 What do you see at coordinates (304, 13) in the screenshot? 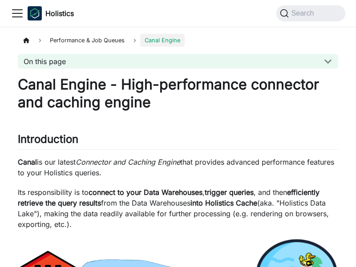
I see `span: Search` at bounding box center [304, 13].